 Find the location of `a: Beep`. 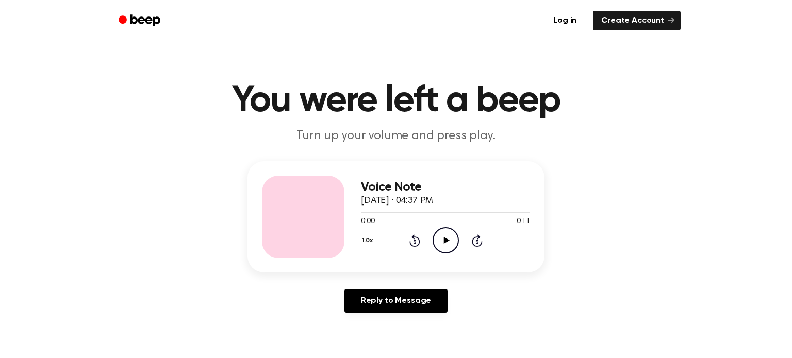

a: Beep is located at coordinates (140, 21).